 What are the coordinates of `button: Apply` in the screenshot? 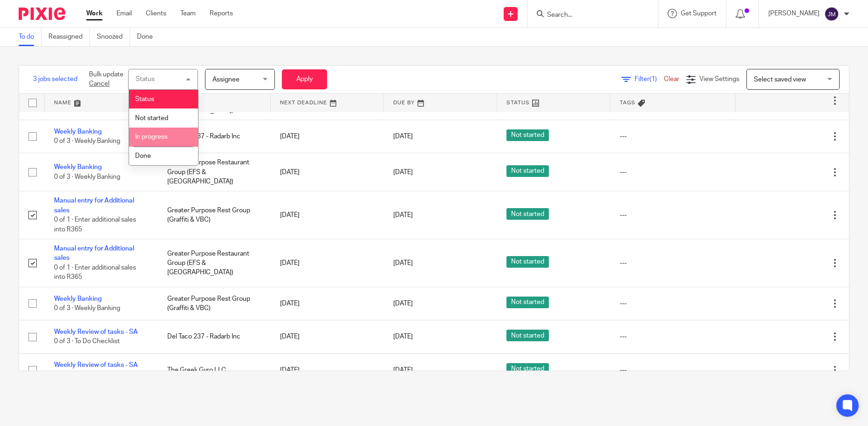 It's located at (305, 79).